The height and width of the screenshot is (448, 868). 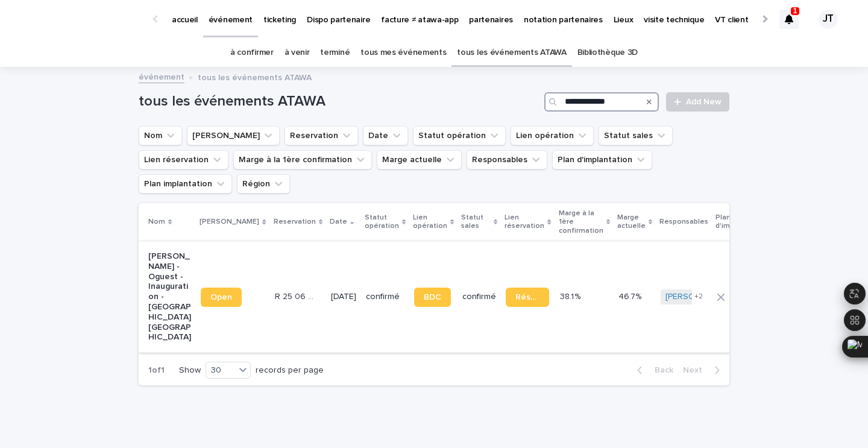 What do you see at coordinates (157, 222) in the screenshot?
I see `p: Nom` at bounding box center [157, 222].